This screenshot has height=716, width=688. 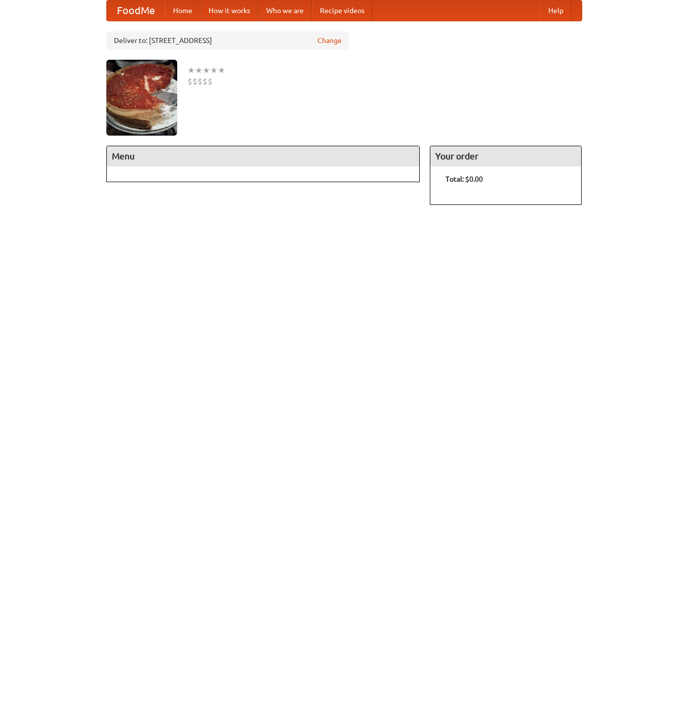 What do you see at coordinates (136, 11) in the screenshot?
I see `a: FoodMe` at bounding box center [136, 11].